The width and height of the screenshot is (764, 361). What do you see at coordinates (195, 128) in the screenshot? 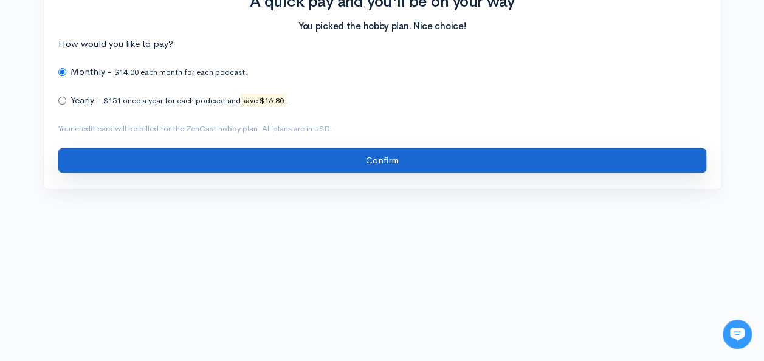
I see `small: Your credit card will be billed for the ZenCast hobby plan. All plans are in USD.` at bounding box center [195, 128].